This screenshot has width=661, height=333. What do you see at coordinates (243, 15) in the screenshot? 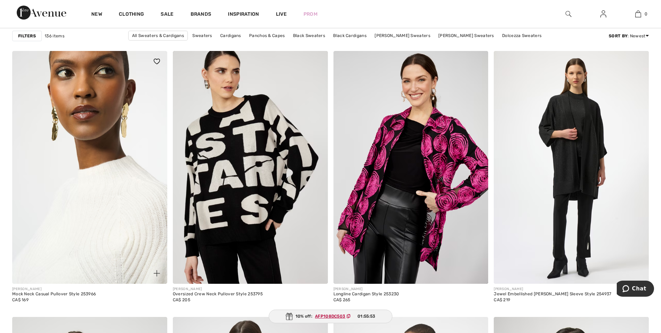
I see `span: Inspiration` at bounding box center [243, 15].